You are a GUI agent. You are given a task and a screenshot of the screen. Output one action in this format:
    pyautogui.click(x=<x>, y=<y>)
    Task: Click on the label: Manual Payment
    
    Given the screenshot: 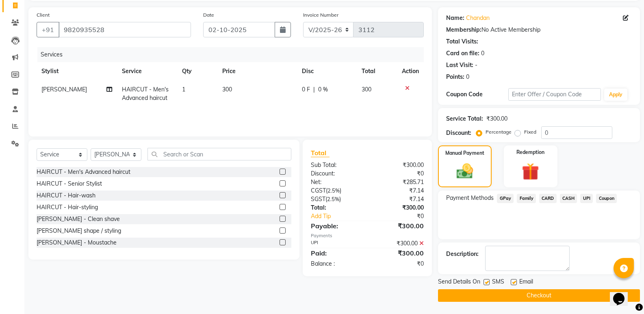 What is the action you would take?
    pyautogui.click(x=465, y=153)
    